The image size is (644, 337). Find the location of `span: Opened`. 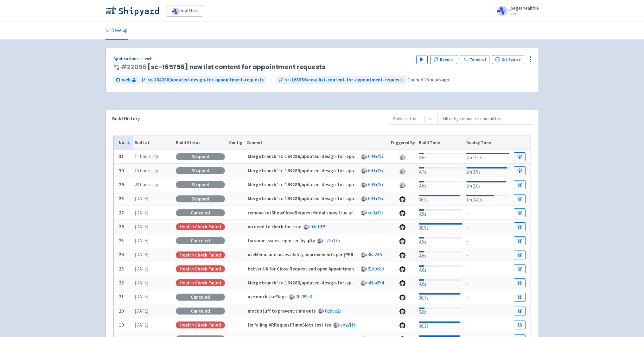

span: Opened is located at coordinates (428, 80).